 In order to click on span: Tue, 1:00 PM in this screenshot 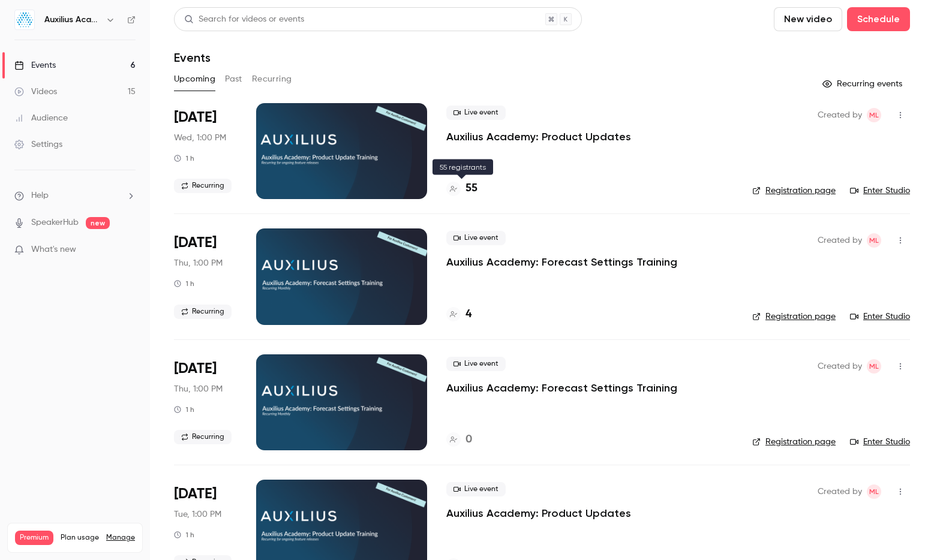, I will do `click(197, 514)`.